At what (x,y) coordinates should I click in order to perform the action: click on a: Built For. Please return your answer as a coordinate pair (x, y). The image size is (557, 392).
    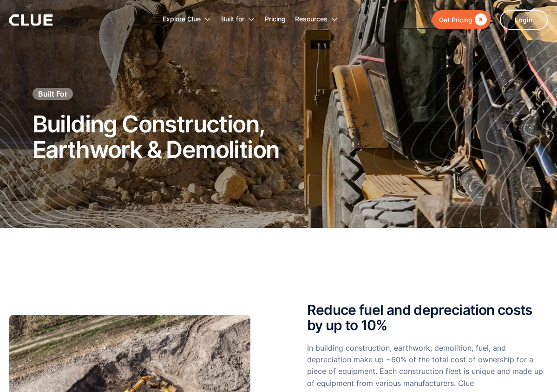
    Looking at the image, I should click on (52, 94).